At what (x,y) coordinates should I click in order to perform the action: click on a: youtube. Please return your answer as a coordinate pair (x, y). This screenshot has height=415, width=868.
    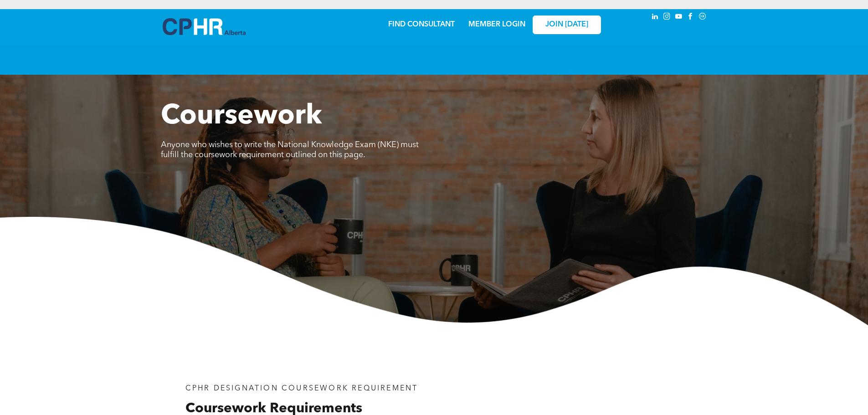
    Looking at the image, I should click on (679, 17).